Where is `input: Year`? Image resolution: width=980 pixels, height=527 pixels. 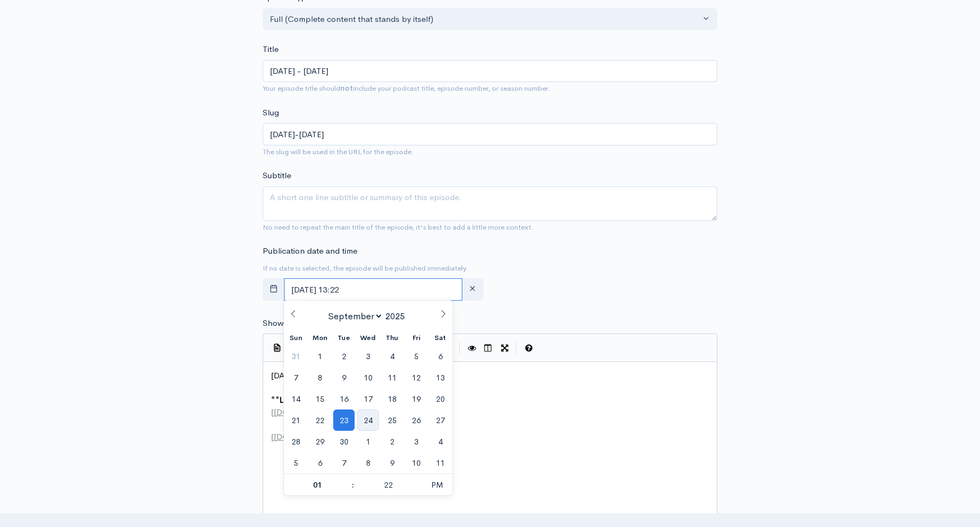 input: Year is located at coordinates (398, 316).